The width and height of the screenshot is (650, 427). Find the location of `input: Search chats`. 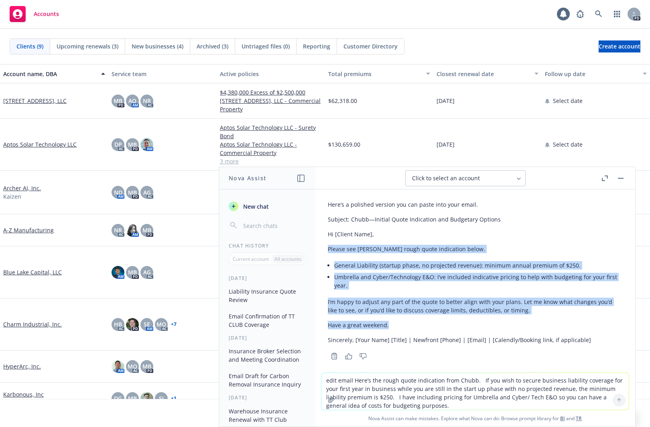

input: Search chats is located at coordinates (273, 226).